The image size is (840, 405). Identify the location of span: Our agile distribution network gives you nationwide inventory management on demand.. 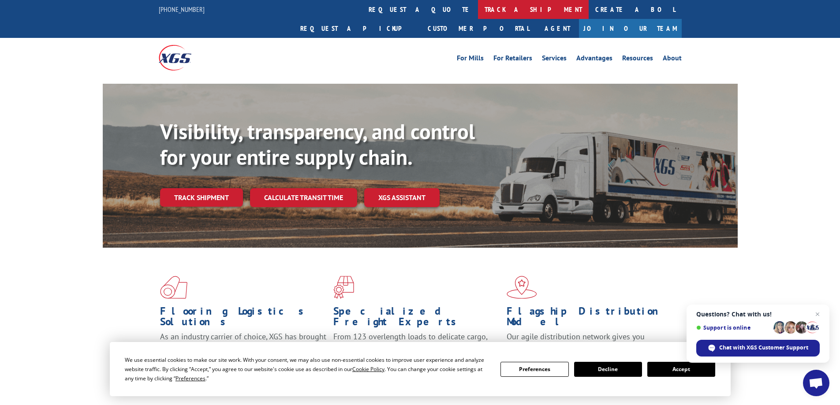
(587, 342).